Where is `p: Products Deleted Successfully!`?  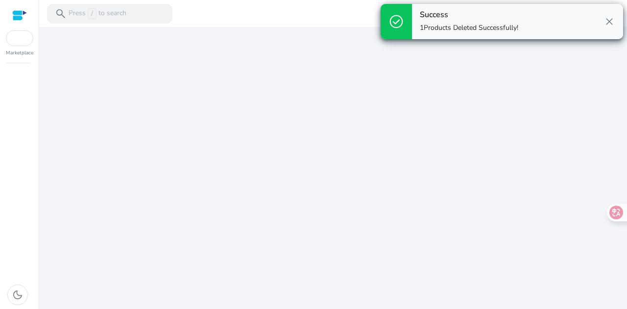 p: Products Deleted Successfully! is located at coordinates (469, 28).